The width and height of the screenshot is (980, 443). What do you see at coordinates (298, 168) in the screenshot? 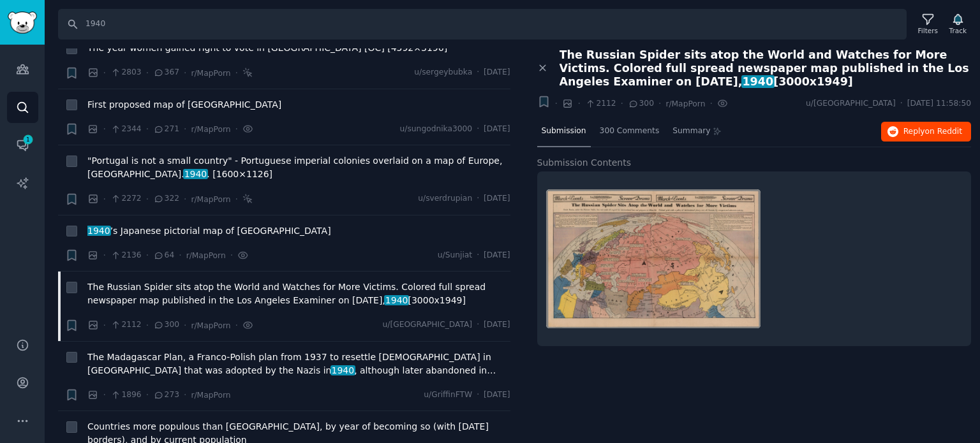
I see `span: "Portugal is not a small country" - Portuguese imperial colonies overlaid on a map of Europe, [GE...` at bounding box center [298, 168].